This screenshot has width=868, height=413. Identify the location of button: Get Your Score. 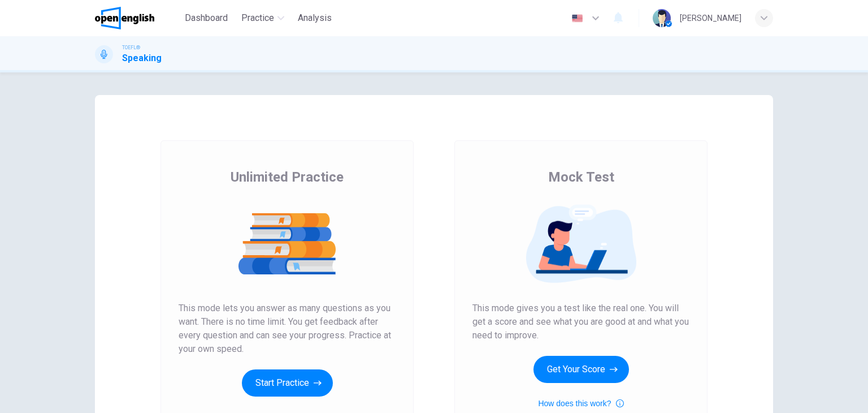
(581, 369).